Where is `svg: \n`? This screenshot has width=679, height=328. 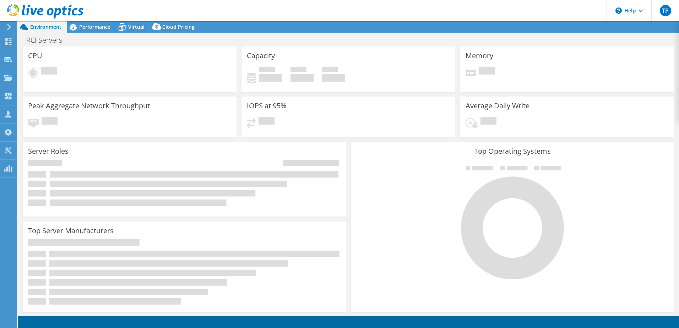
svg: \n is located at coordinates (619, 11).